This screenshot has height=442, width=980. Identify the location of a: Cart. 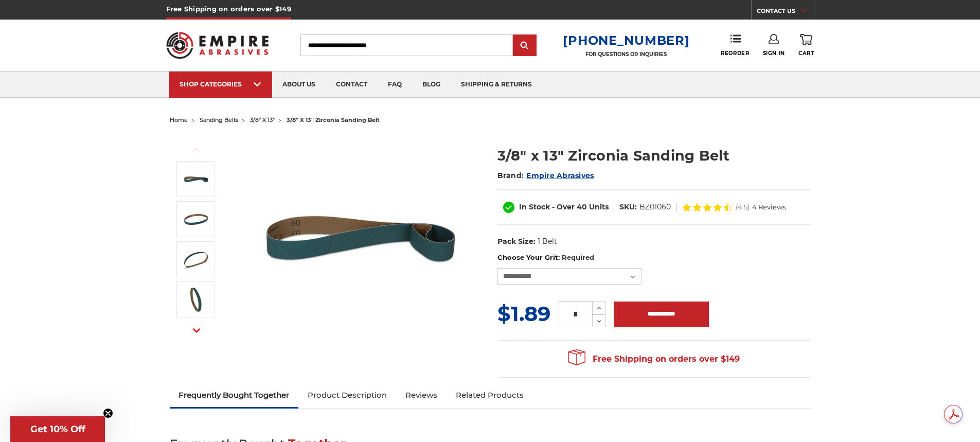
(806, 45).